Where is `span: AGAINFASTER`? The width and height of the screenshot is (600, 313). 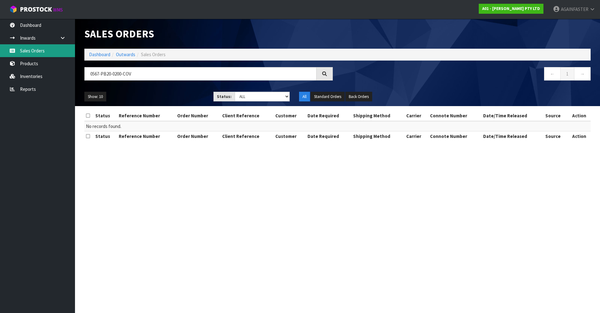
span: AGAINFASTER is located at coordinates (575, 9).